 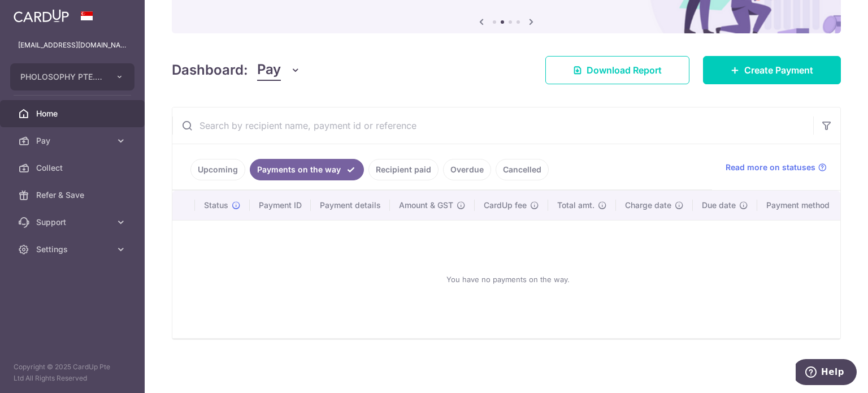 I want to click on a: Overdue, so click(x=467, y=170).